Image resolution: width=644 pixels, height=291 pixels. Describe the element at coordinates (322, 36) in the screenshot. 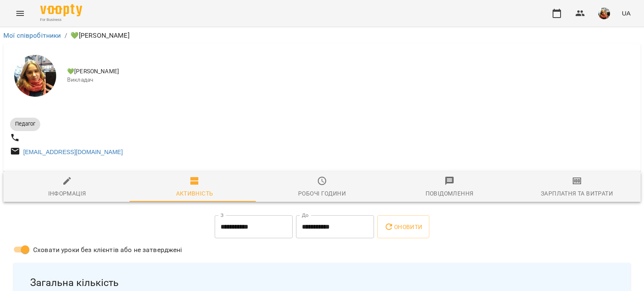

I see `nav: breadcrumb` at that location.